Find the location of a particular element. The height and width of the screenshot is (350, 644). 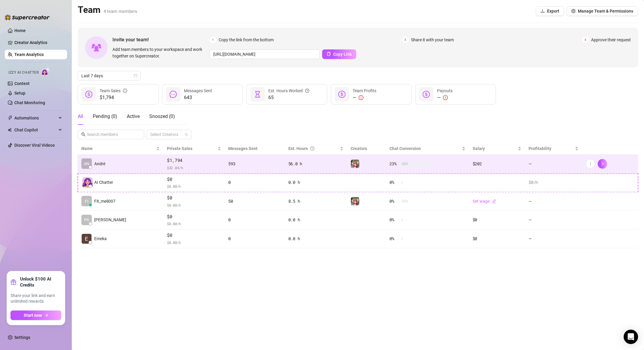

a: Chat Monitoring is located at coordinates (29, 103).